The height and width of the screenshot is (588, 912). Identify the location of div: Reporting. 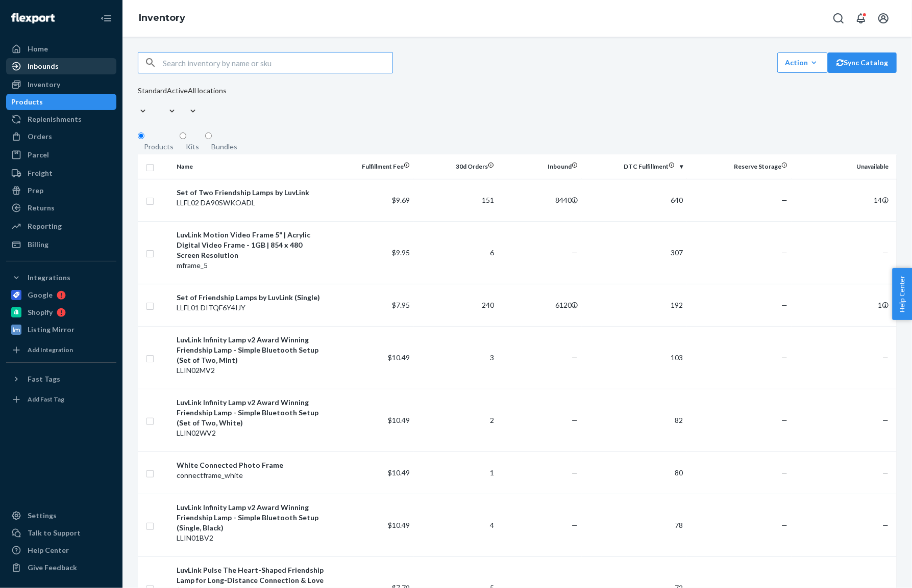
(45, 227).